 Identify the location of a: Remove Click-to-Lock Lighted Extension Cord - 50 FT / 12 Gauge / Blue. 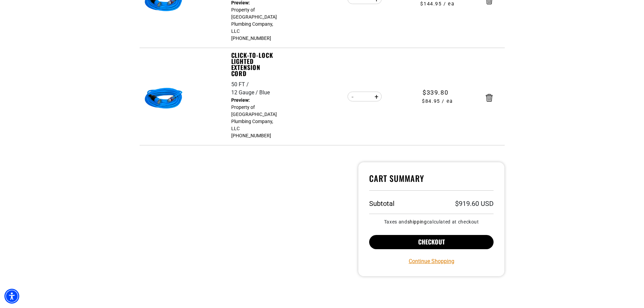
(489, 97).